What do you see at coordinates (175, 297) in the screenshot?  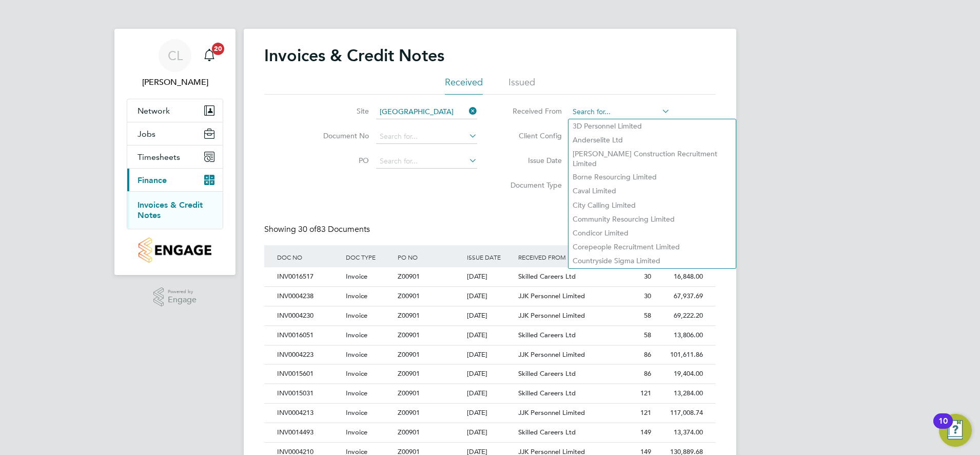 I see `a: Powered byEngage` at bounding box center [175, 297].